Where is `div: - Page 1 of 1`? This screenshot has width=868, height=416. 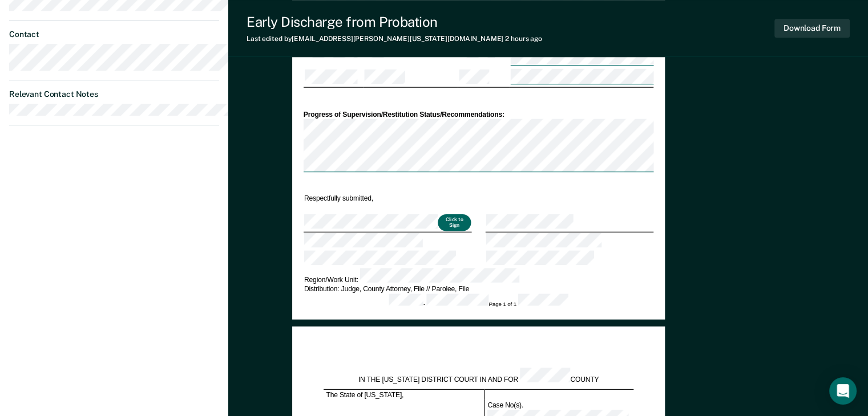
div: - Page 1 of 1 is located at coordinates (479, 301).